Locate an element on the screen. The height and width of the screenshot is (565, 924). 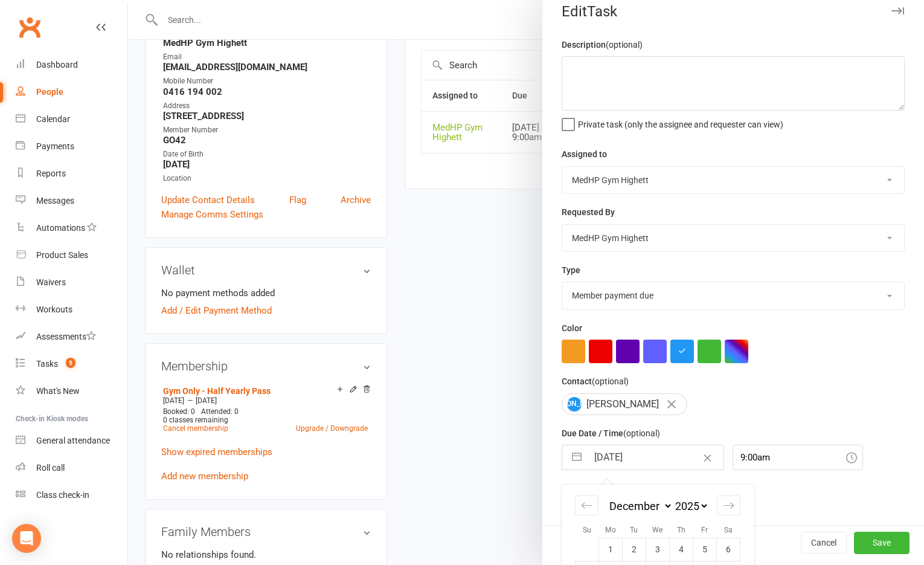
small: Fr is located at coordinates (705, 530).